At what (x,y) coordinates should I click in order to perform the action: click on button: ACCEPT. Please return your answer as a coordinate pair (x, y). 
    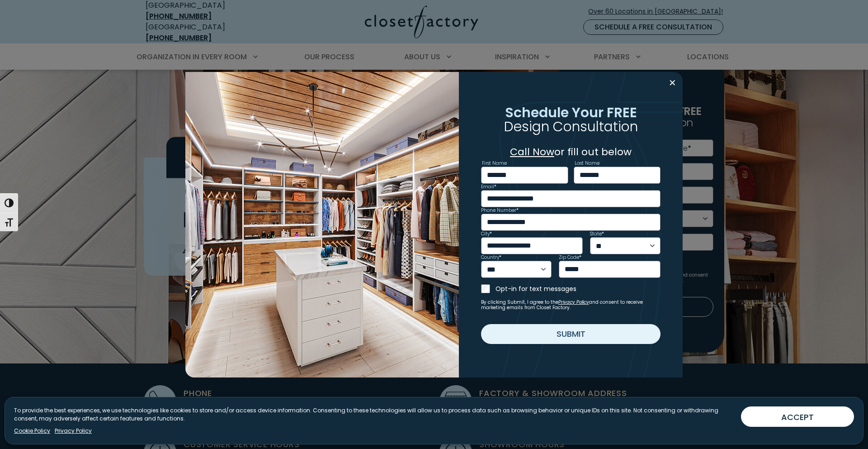
    Looking at the image, I should click on (798, 416).